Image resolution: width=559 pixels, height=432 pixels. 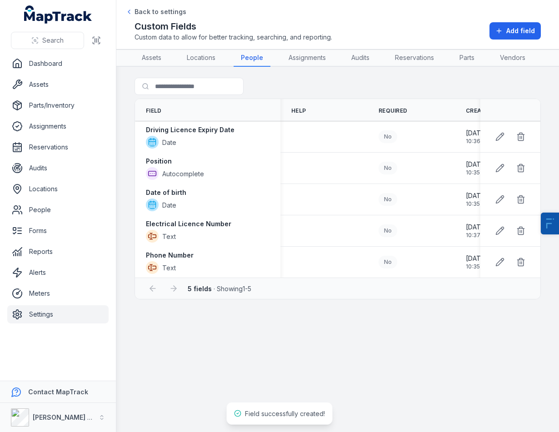 I want to click on a: Alerts, so click(x=58, y=272).